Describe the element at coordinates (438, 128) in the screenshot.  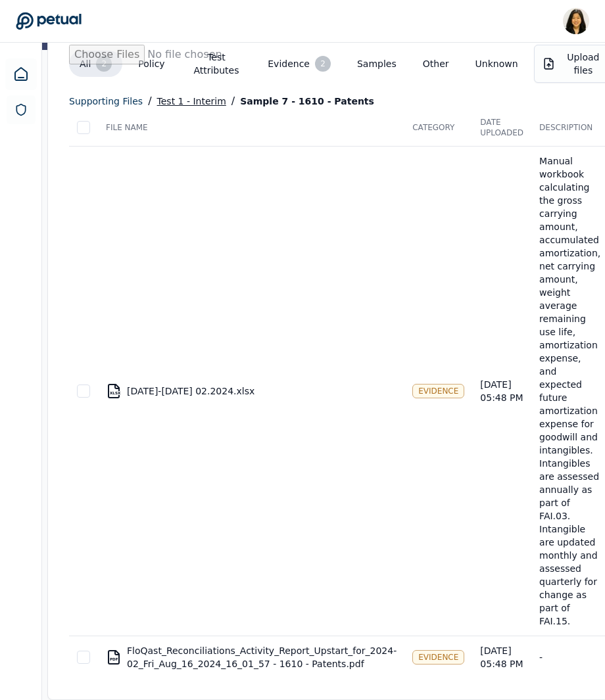
I see `th: Category` at that location.